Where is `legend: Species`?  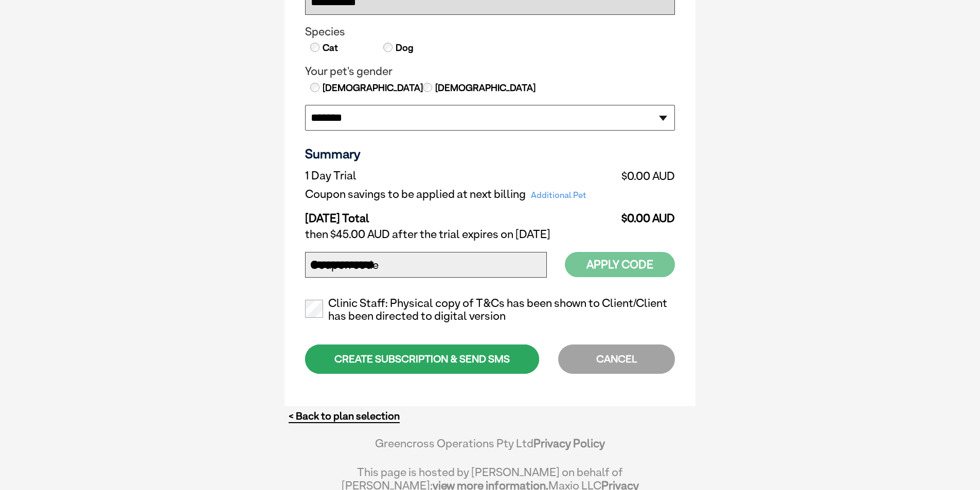
legend: Species is located at coordinates (490, 32).